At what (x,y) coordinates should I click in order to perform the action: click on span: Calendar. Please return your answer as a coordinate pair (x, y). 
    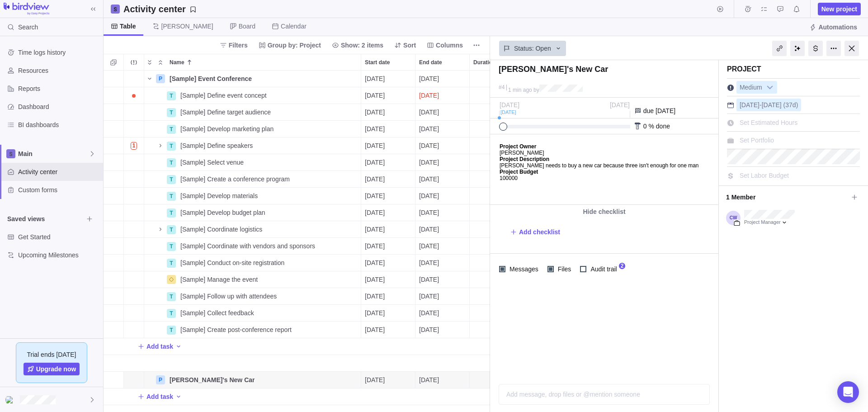
    Looking at the image, I should click on (294, 26).